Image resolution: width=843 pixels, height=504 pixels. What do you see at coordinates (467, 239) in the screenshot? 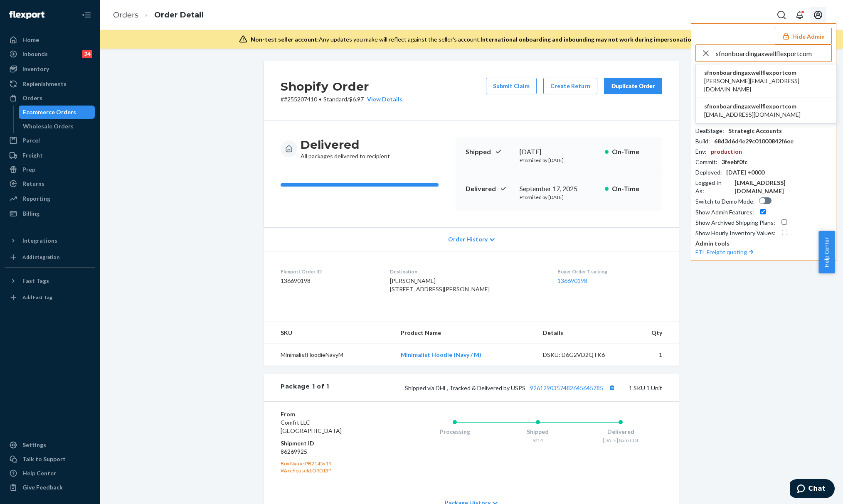
I see `span: Order History` at bounding box center [467, 239].